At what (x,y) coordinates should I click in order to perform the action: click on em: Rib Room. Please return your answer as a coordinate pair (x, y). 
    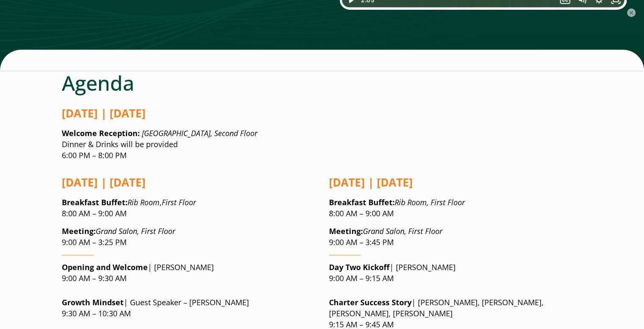
    Looking at the image, I should click on (143, 202).